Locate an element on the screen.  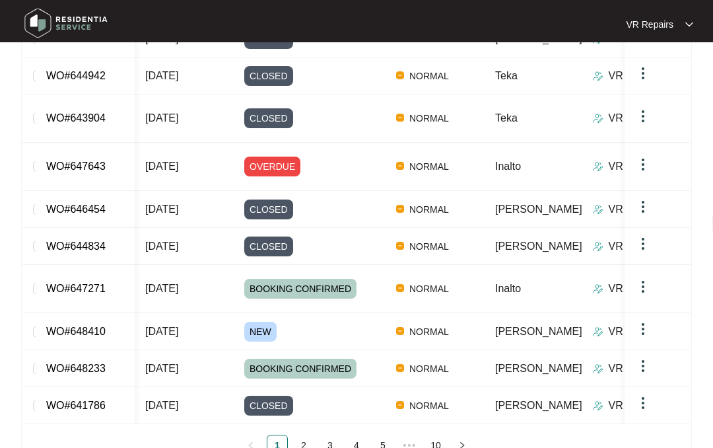
a: WO#647271 is located at coordinates (76, 288).